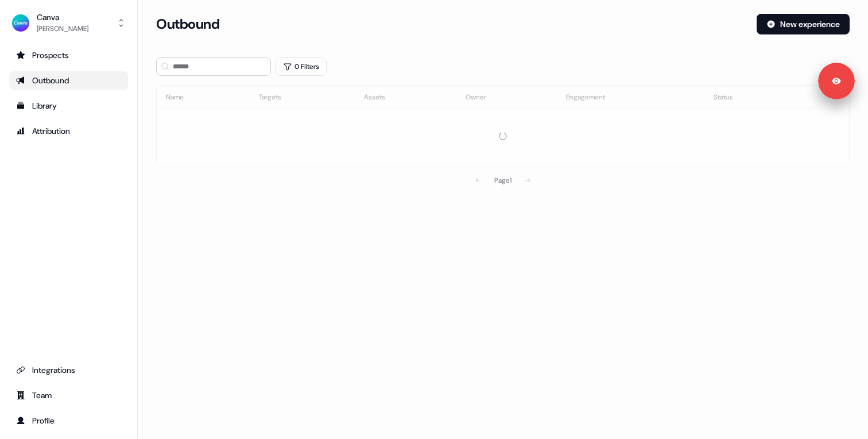 The width and height of the screenshot is (868, 439). What do you see at coordinates (68, 55) in the screenshot?
I see `a: Go to prospects` at bounding box center [68, 55].